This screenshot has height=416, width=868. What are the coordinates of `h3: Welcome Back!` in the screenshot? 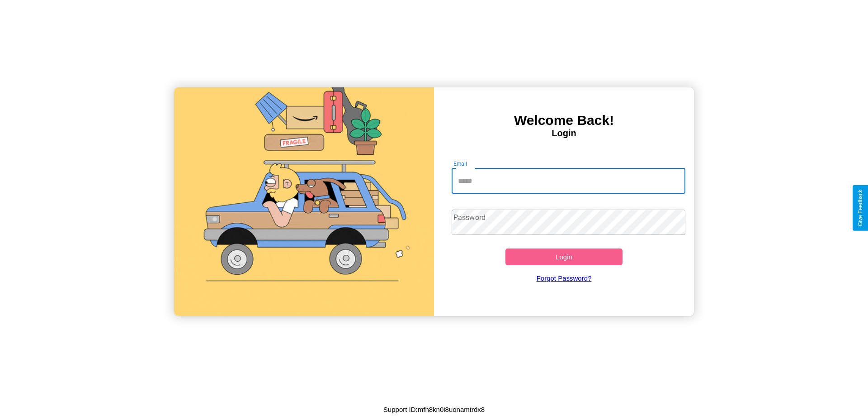 It's located at (564, 121).